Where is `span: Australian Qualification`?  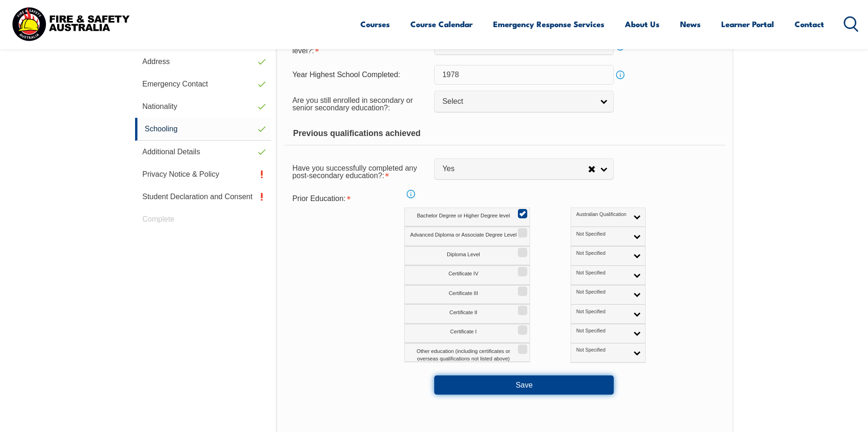
span: Australian Qualification is located at coordinates (602, 215).